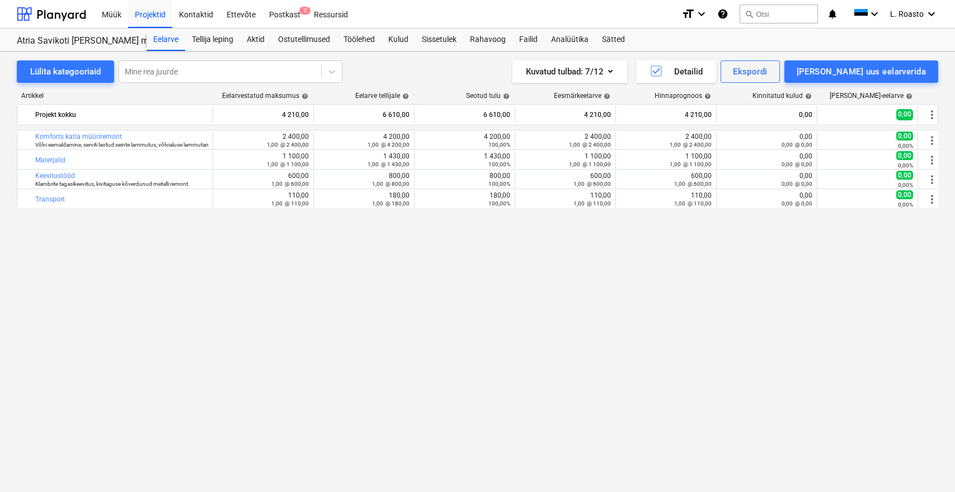 This screenshot has width=955, height=492. What do you see at coordinates (439, 40) in the screenshot?
I see `a: Sissetulek` at bounding box center [439, 40].